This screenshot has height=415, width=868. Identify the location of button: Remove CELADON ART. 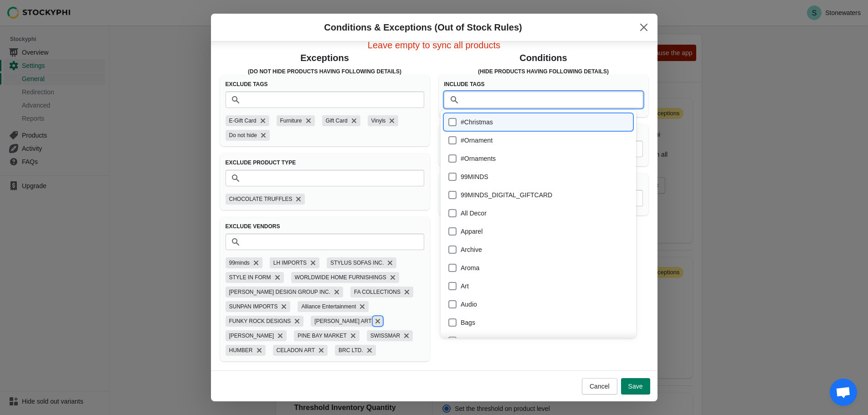
(322, 351).